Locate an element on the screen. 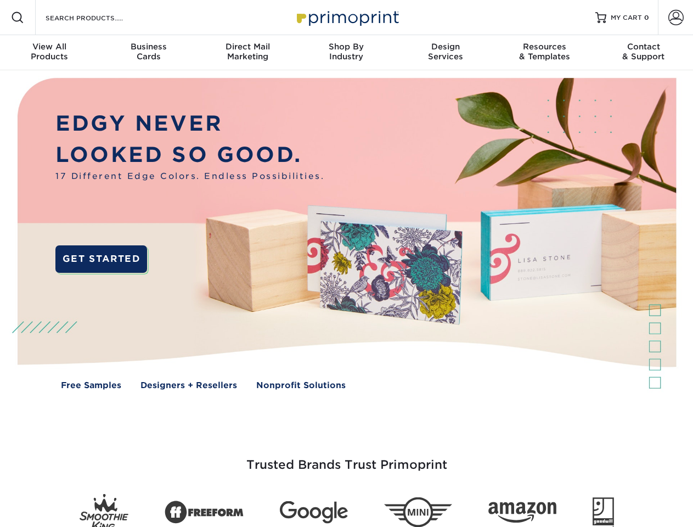 The width and height of the screenshot is (693, 527). a: Resources& Templates is located at coordinates (544, 53).